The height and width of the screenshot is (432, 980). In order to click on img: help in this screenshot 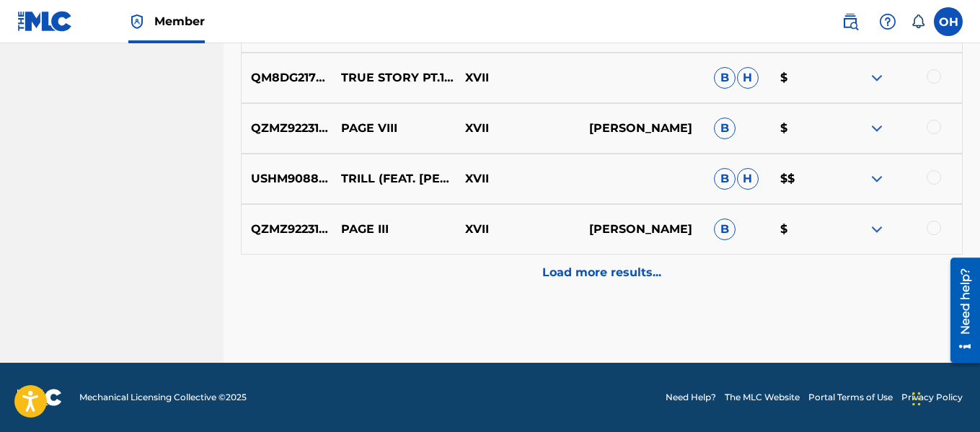, I will do `click(887, 21)`.